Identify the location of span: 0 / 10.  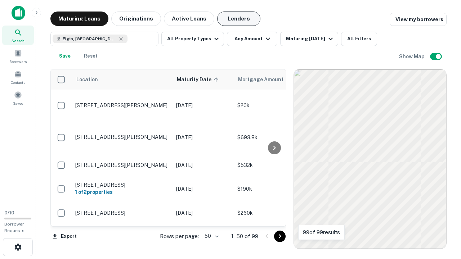
(9, 213).